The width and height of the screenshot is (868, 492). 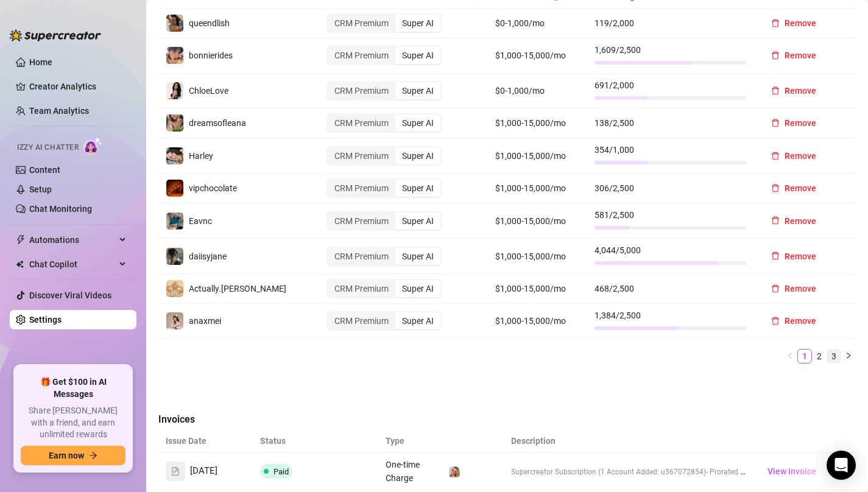 I want to click on span: Supercreator Subscription (1 Account Added: u367072854), so click(x=608, y=472).